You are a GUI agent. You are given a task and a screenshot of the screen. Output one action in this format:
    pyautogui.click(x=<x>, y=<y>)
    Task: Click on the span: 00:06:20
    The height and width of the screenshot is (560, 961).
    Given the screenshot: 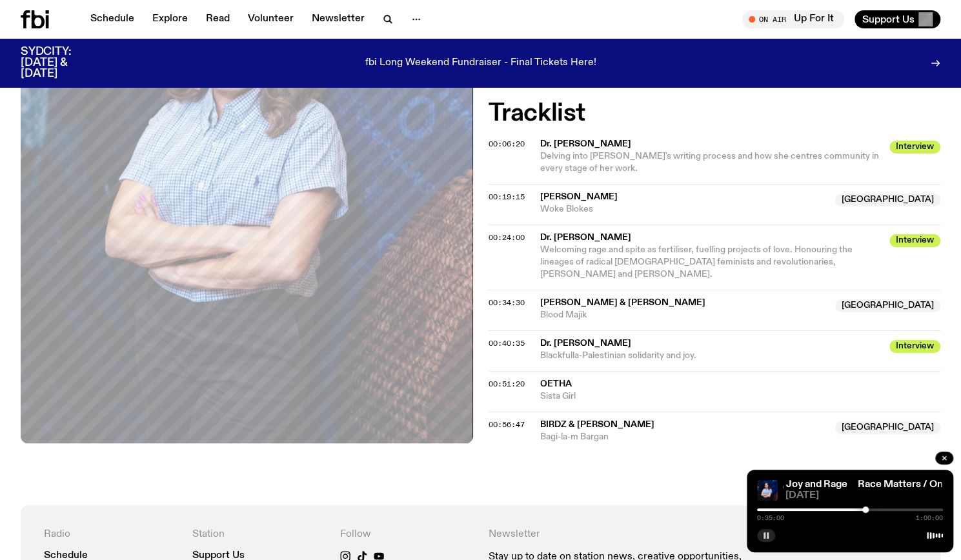 What is the action you would take?
    pyautogui.click(x=507, y=144)
    